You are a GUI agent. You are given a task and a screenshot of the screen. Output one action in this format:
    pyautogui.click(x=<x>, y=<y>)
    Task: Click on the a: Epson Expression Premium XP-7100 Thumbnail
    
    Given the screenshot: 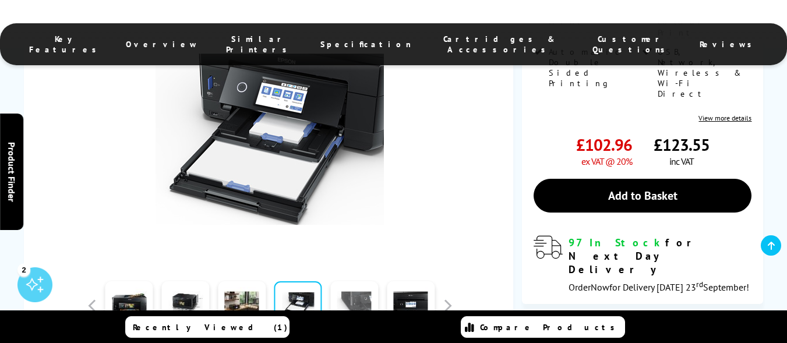 What is the action you would take?
    pyautogui.click(x=270, y=139)
    